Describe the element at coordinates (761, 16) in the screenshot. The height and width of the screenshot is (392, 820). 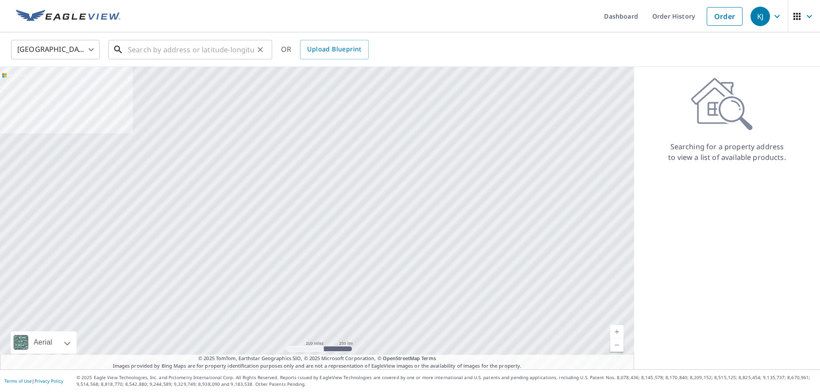
I see `div: KJ` at that location.